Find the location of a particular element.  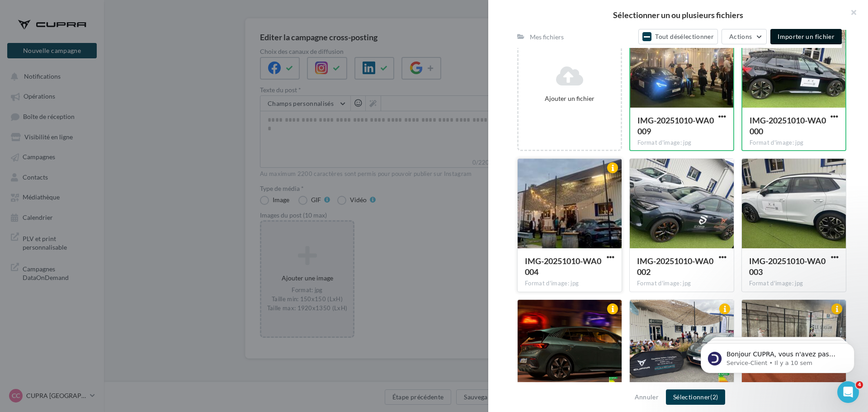

span: IMG-20251010-WA0000 is located at coordinates (787, 126).